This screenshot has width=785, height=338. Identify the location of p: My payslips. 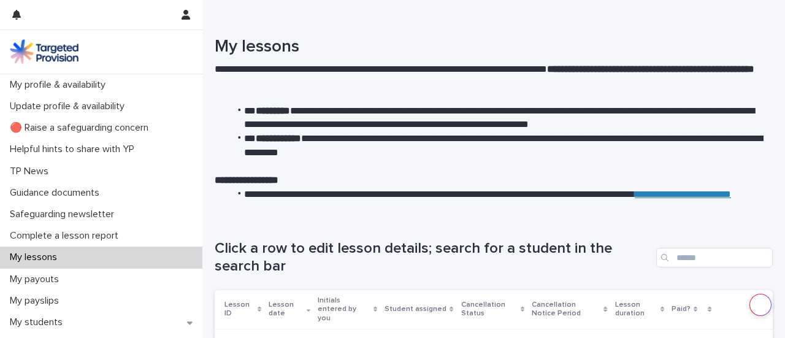
(37, 300).